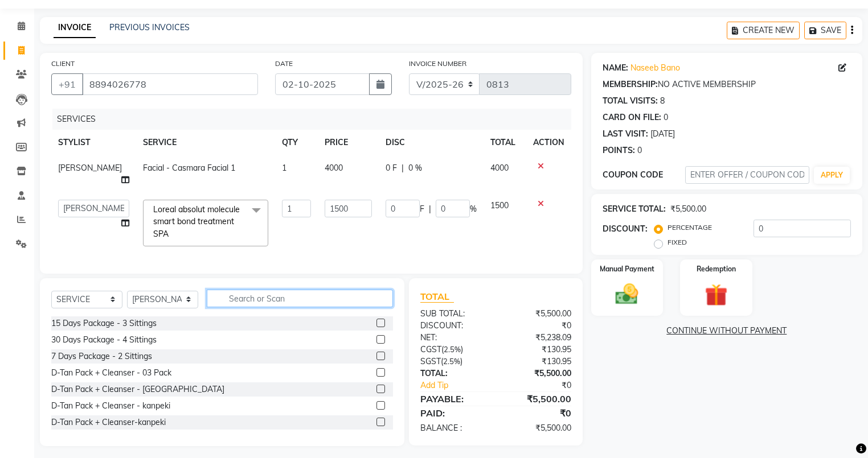 The width and height of the screenshot is (868, 458). What do you see at coordinates (149, 27) in the screenshot?
I see `a: PREVIOUS INVOICES` at bounding box center [149, 27].